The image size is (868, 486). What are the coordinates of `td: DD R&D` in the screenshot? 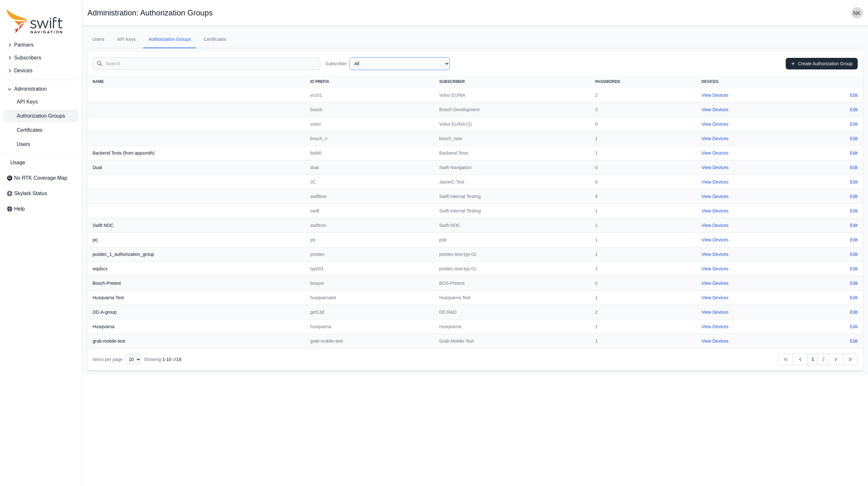 It's located at (512, 312).